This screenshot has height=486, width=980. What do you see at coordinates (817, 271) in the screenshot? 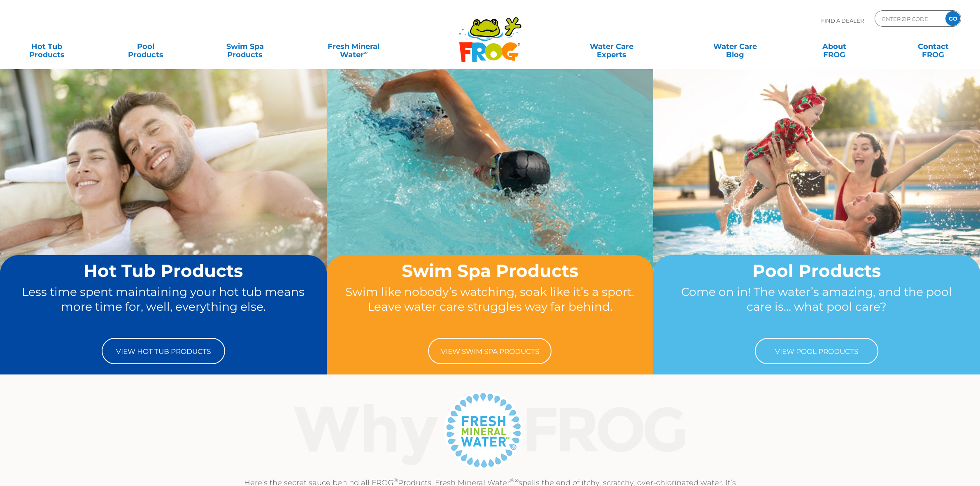
I see `h2: Pool Products` at bounding box center [817, 271].